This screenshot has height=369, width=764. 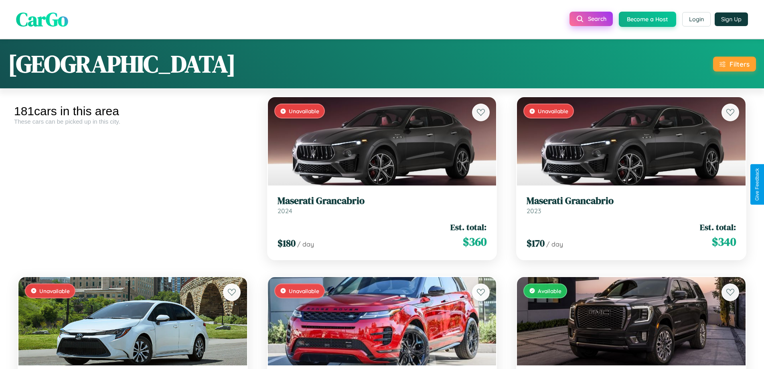 What do you see at coordinates (287, 243) in the screenshot?
I see `span: $ 180` at bounding box center [287, 243].